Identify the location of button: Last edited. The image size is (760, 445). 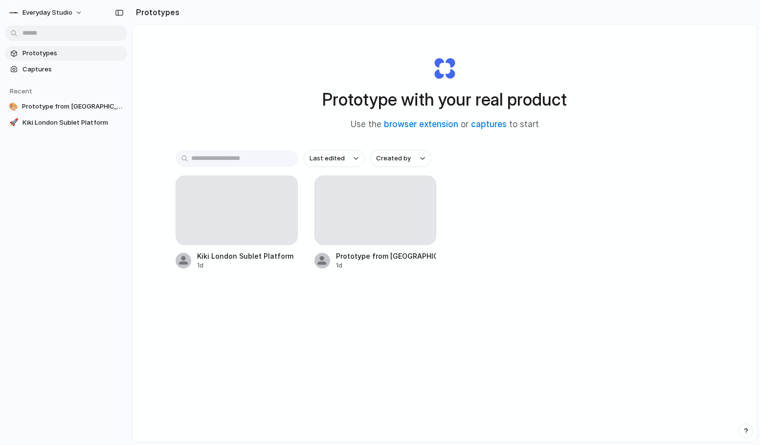
(334, 159).